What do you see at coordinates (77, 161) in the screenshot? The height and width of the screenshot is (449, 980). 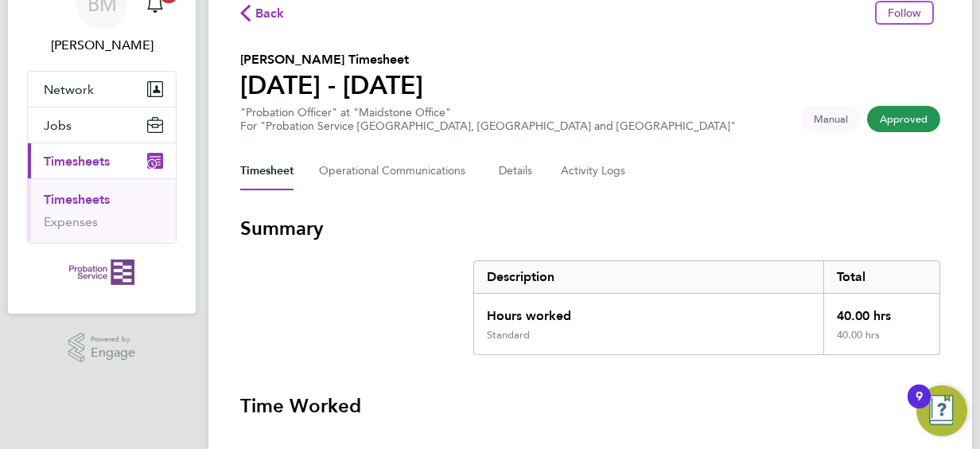 I see `span: Timesheets` at bounding box center [77, 161].